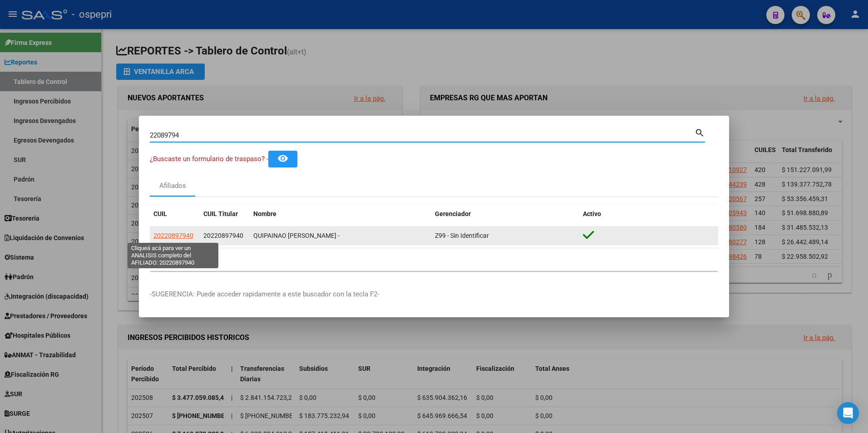 This screenshot has width=868, height=433. I want to click on span: CUIL Titular, so click(221, 214).